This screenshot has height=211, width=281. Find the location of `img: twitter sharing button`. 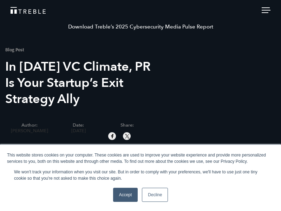

img: twitter sharing button is located at coordinates (127, 136).